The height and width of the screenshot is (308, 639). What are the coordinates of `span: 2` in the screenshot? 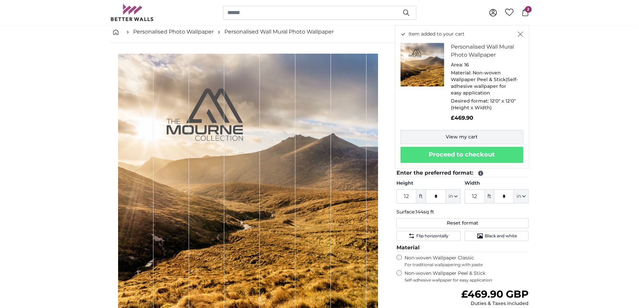 It's located at (528, 9).